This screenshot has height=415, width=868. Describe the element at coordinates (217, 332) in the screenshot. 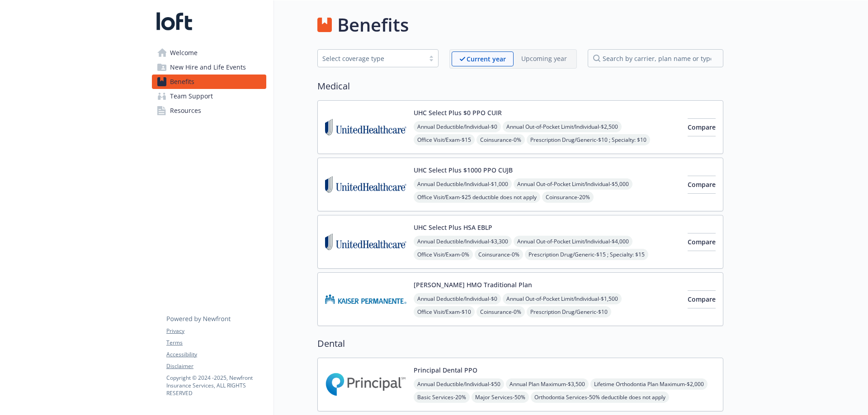

I see `a: Privacy` at that location.